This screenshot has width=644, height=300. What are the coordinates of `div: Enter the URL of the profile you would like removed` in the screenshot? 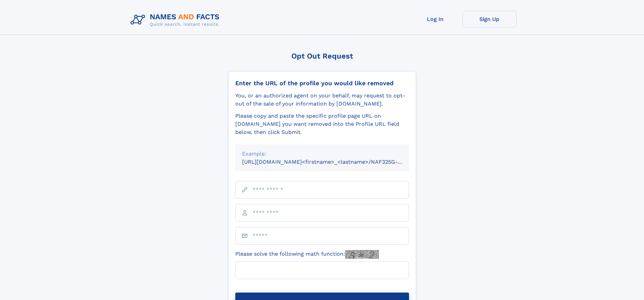 It's located at (322, 83).